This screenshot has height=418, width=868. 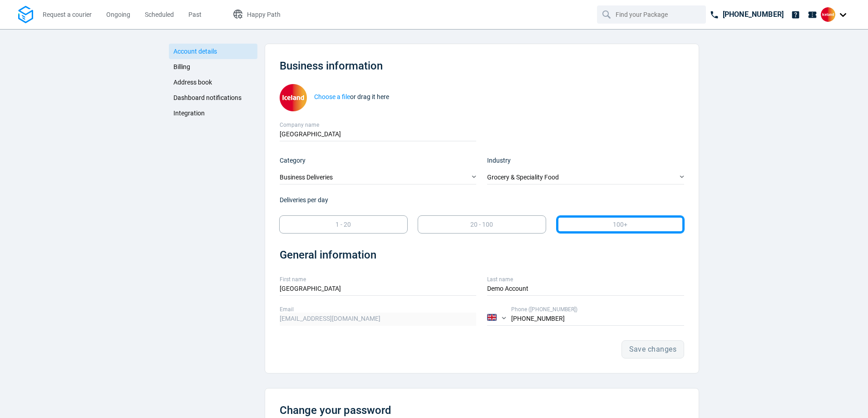 I want to click on a: Integration, so click(x=213, y=113).